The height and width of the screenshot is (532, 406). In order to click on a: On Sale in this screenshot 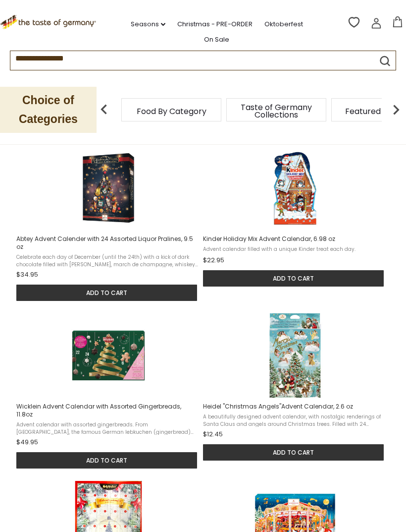, I will do `click(216, 40)`.